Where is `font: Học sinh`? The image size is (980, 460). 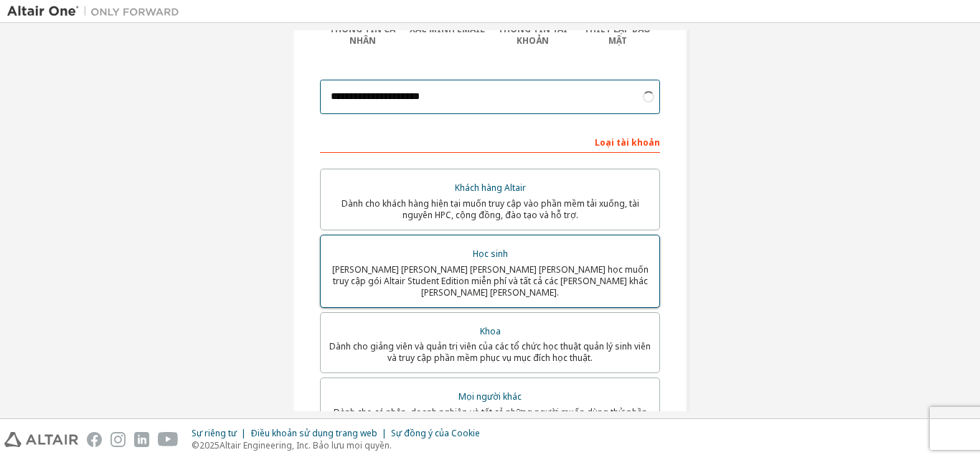 font: Học sinh is located at coordinates (490, 253).